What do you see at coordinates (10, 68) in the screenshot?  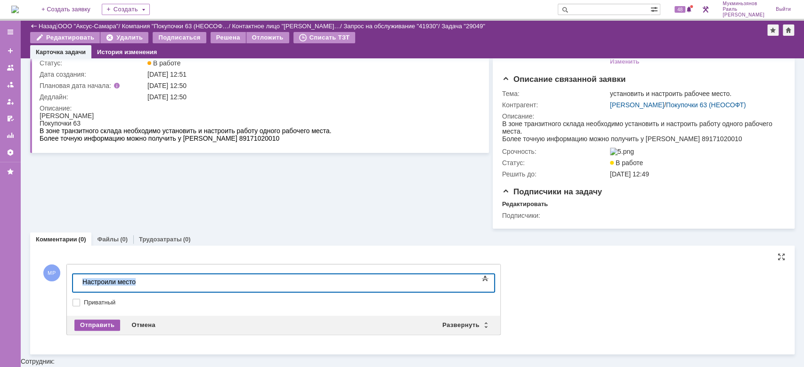 I see `a: Заявки на командах` at bounding box center [10, 68].